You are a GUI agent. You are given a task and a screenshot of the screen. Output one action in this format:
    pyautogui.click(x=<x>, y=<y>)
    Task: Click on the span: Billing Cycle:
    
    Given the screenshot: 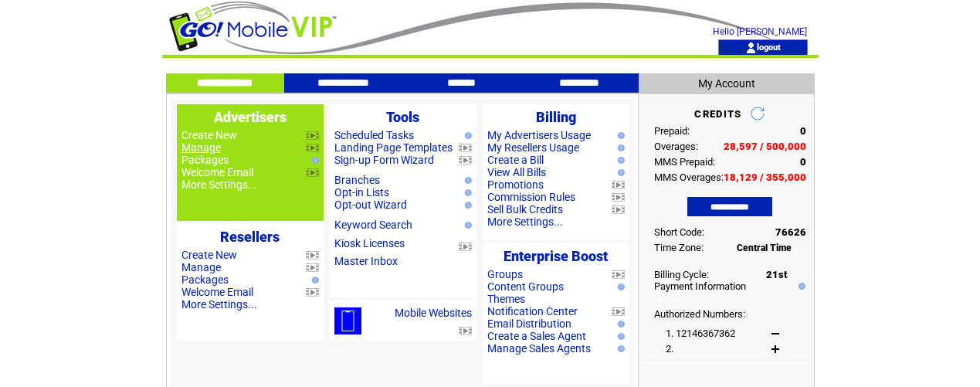 What is the action you would take?
    pyautogui.click(x=681, y=274)
    